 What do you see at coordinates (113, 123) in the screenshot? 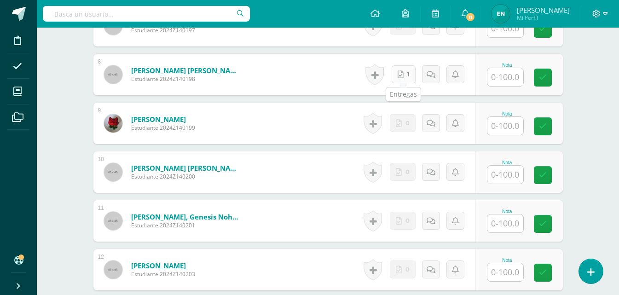
I see `img: 53bca0dbb1463a79da423530a0daa3ed.png` at bounding box center [113, 123].